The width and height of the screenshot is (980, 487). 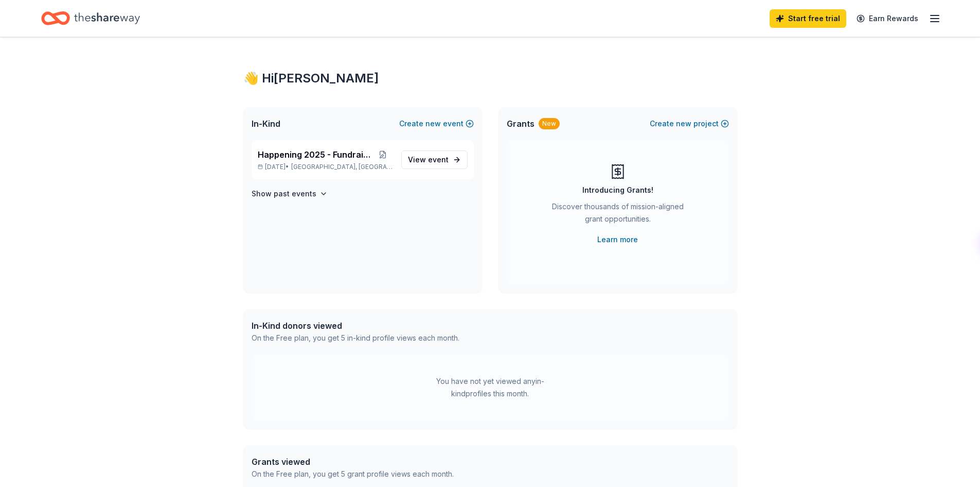 I want to click on div: You have not yet viewed any in-kind profiles this month., so click(x=490, y=387).